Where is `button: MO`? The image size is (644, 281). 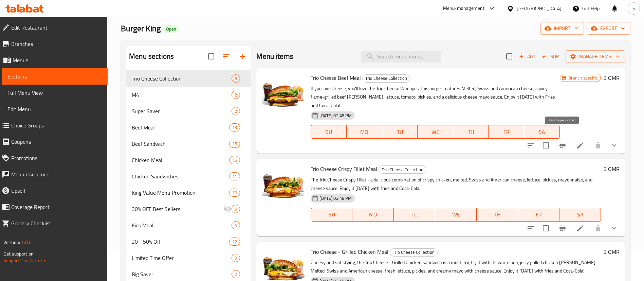 button: MO is located at coordinates (364, 132).